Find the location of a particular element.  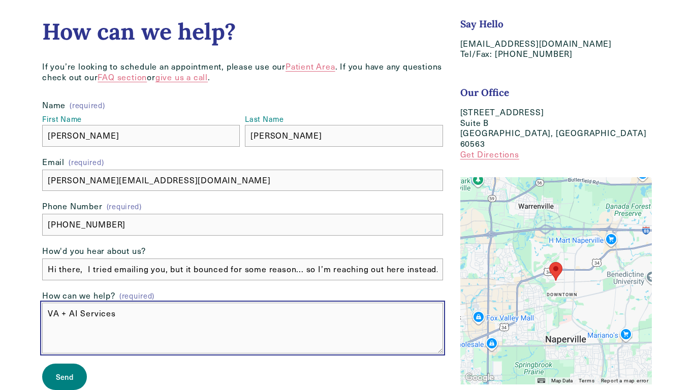

span: Phone Number is located at coordinates (72, 206).